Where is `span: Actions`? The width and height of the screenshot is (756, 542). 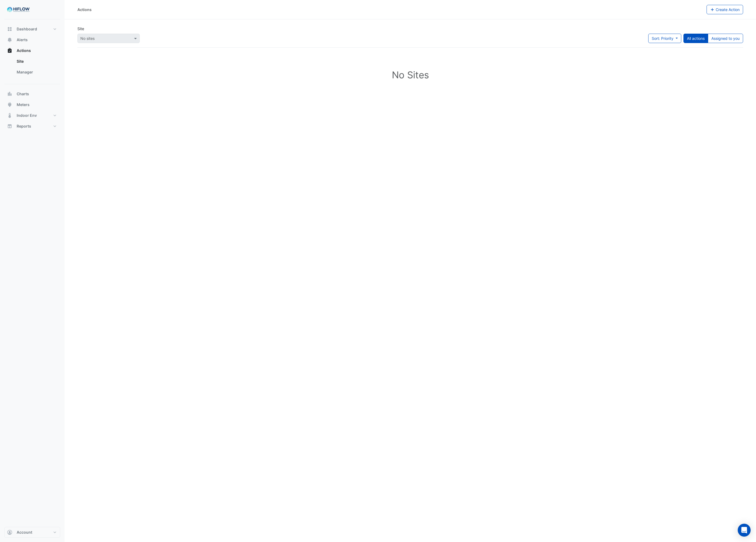 span: Actions is located at coordinates (23, 51).